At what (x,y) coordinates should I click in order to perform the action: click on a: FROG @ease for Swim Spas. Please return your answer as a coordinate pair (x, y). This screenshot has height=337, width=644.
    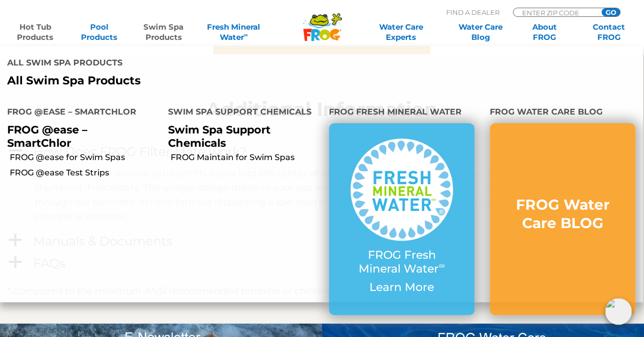
    Looking at the image, I should click on (85, 157).